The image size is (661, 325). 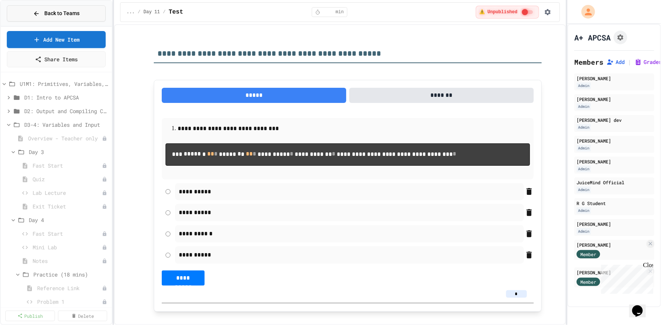 I want to click on div: Chat with us now!Close, so click(x=28, y=25).